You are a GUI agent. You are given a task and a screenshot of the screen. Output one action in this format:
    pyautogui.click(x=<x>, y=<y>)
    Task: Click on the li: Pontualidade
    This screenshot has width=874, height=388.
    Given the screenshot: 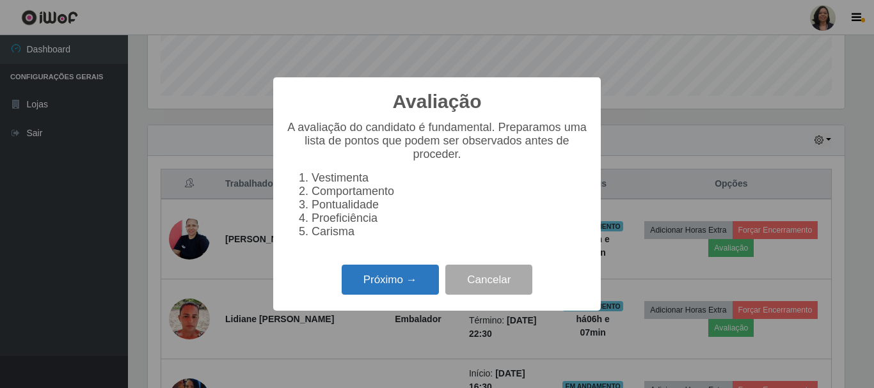 What is the action you would take?
    pyautogui.click(x=450, y=205)
    